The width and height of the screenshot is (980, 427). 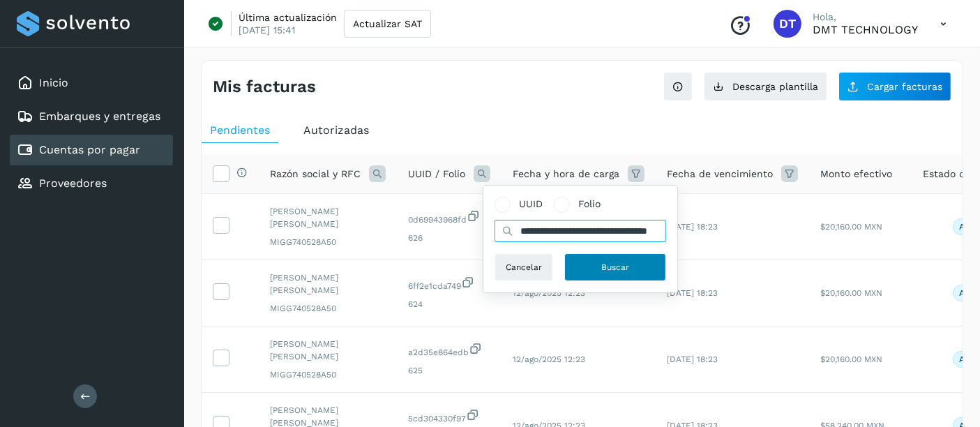 I want to click on span: Descarga plantilla, so click(x=775, y=87).